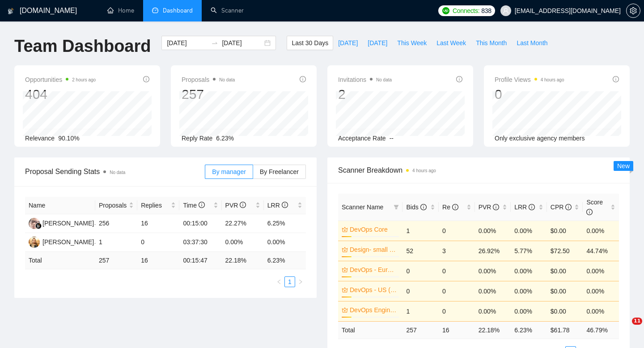  Describe the element at coordinates (633, 11) in the screenshot. I see `button: setting` at that location.